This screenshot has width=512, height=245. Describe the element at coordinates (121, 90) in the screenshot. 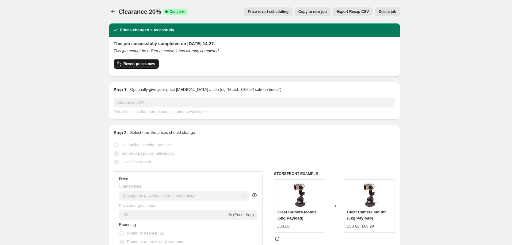

I see `h2: Step 1.` at that location.